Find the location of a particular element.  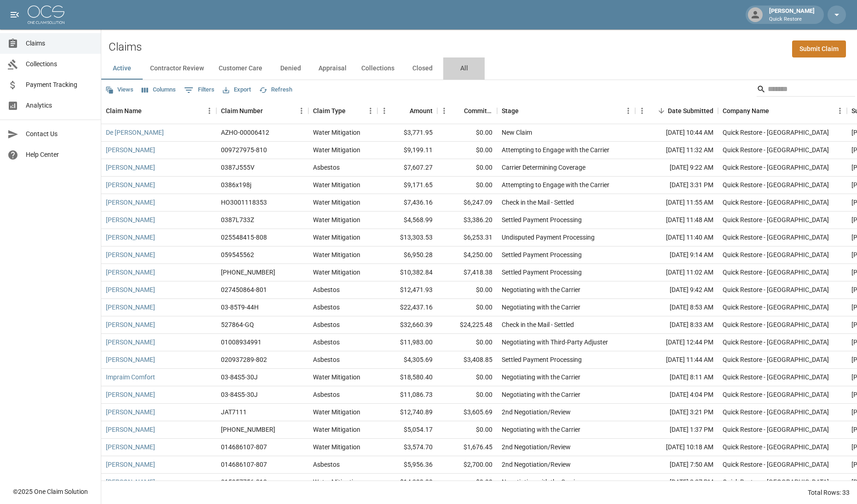

button: Active is located at coordinates (122, 68).